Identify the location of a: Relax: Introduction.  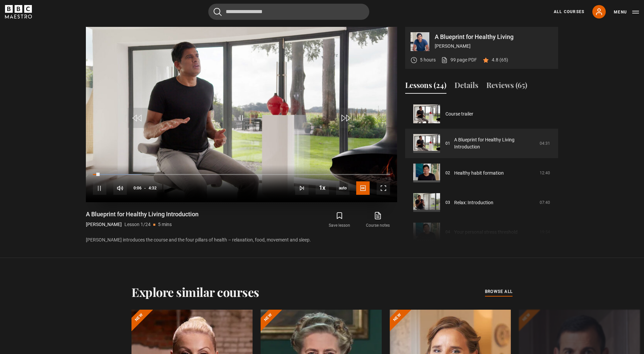
(473, 203).